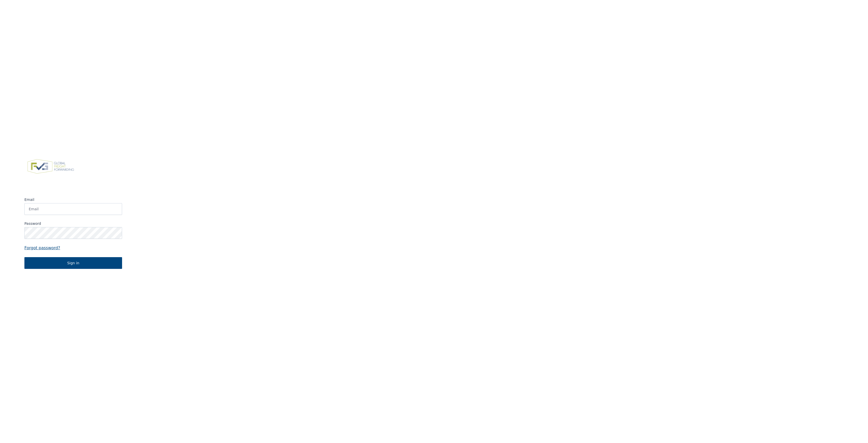 This screenshot has height=443, width=868. What do you see at coordinates (73, 223) in the screenshot?
I see `label: Password` at bounding box center [73, 223].